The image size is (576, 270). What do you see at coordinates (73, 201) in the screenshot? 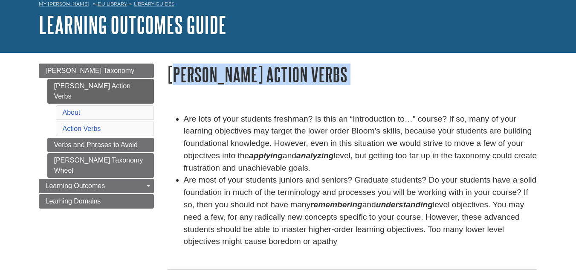
I see `span: Learning Domains` at bounding box center [73, 201].